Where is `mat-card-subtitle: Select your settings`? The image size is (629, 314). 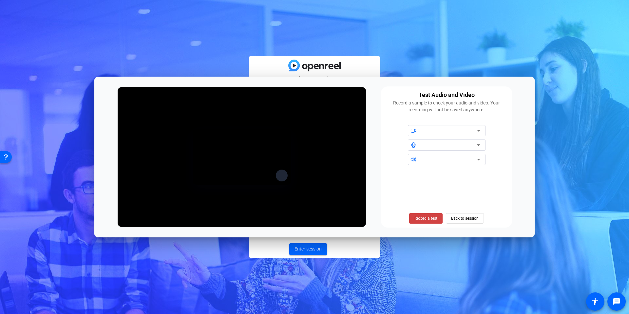
mat-card-subtitle: Select your settings is located at coordinates (314, 78).